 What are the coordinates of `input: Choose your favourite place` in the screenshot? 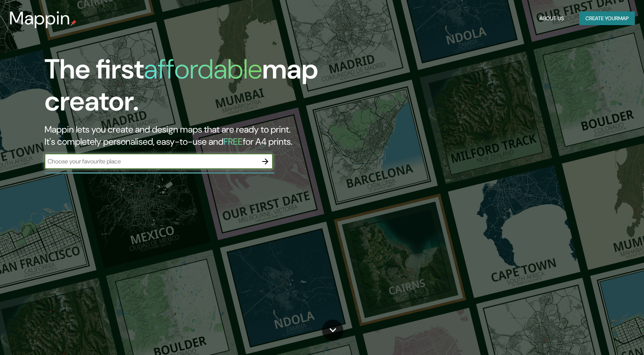 It's located at (151, 161).